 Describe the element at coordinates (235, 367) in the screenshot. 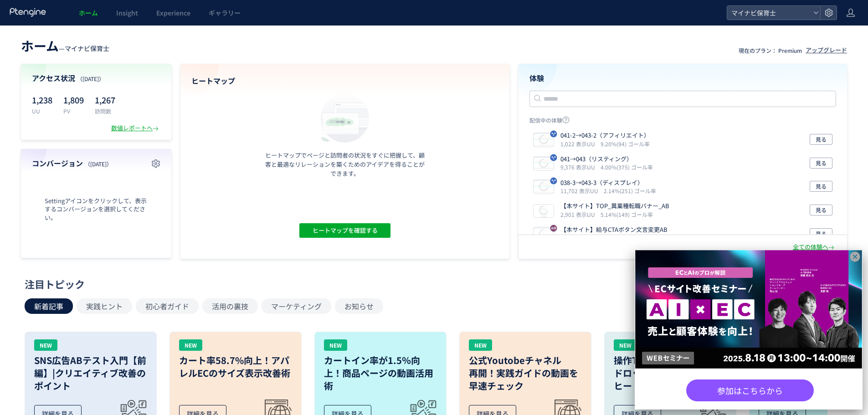

I see `h3: カート率58.7%向上！アパレルECのサイズ表示改善術` at that location.